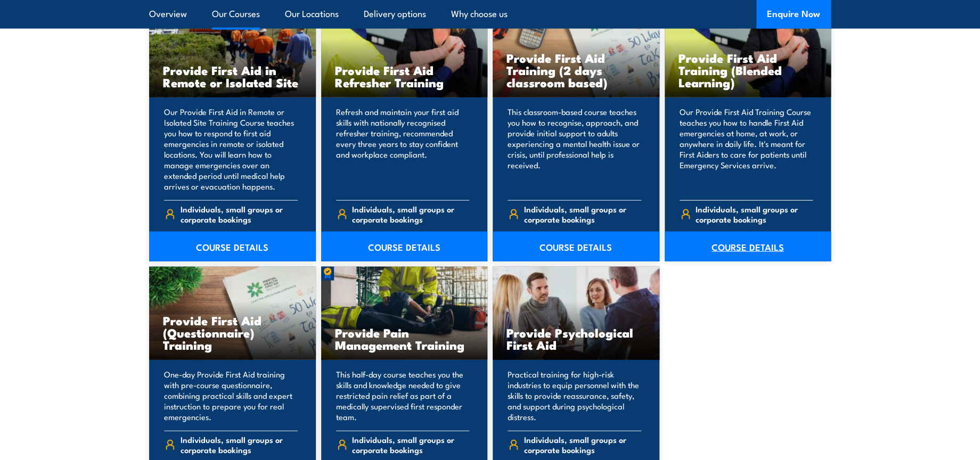  Describe the element at coordinates (231, 396) in the screenshot. I see `p: One-day Provide First Aid training with pre-course questionnaire, combining practical skills and ...` at that location.